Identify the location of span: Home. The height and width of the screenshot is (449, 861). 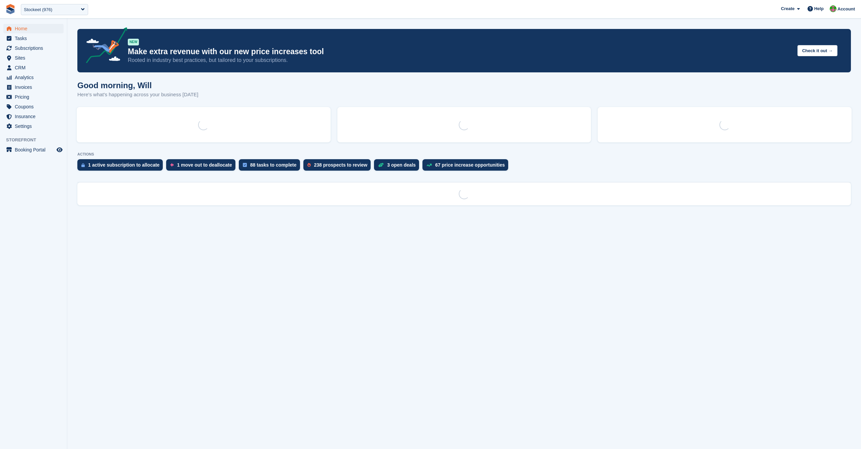
(35, 29).